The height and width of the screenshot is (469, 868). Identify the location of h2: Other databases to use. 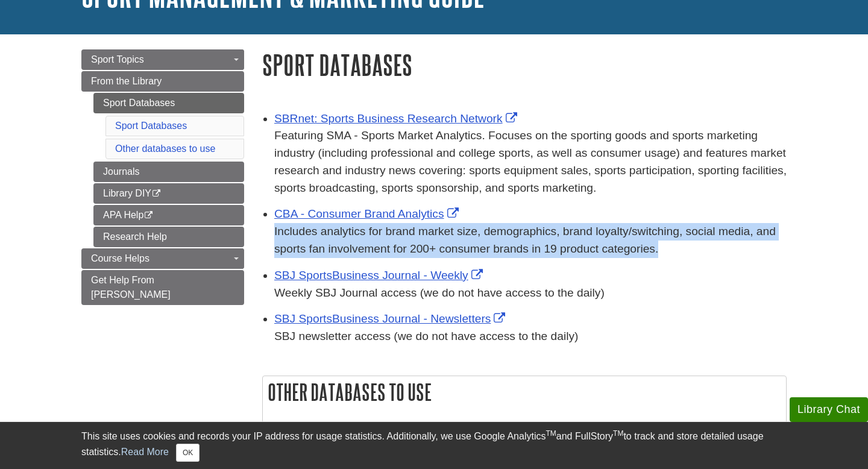
(524, 392).